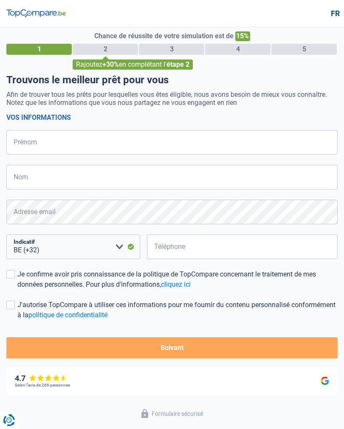  I want to click on span: étape 2, so click(178, 64).